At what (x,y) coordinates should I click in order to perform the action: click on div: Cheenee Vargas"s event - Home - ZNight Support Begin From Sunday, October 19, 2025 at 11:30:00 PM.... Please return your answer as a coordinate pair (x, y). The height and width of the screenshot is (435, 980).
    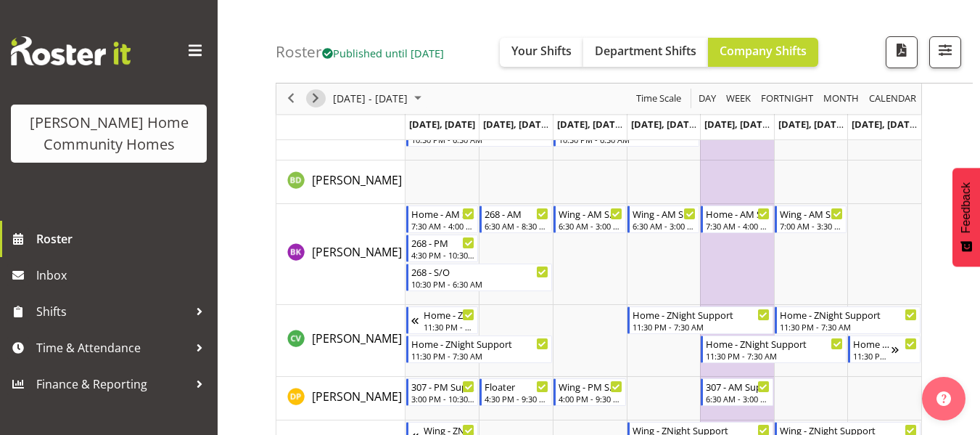
    Looking at the image, I should click on (443, 320).